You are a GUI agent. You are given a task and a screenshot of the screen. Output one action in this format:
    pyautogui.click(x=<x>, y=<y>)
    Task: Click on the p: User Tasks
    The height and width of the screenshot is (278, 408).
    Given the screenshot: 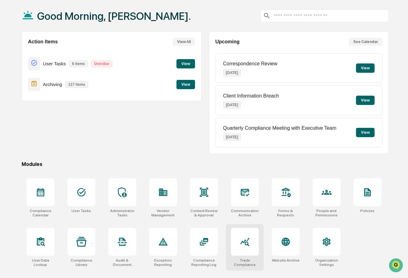 What is the action you would take?
    pyautogui.click(x=54, y=63)
    